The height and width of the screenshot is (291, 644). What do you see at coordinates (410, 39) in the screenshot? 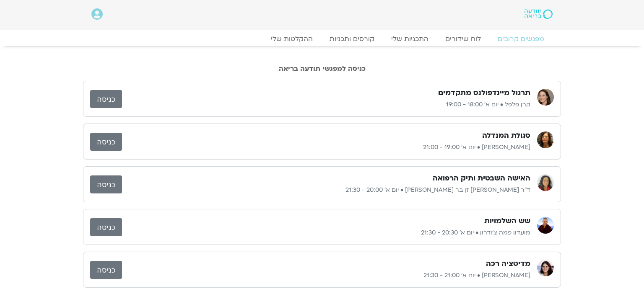
I see `a: התכניות שלי` at bounding box center [410, 39].